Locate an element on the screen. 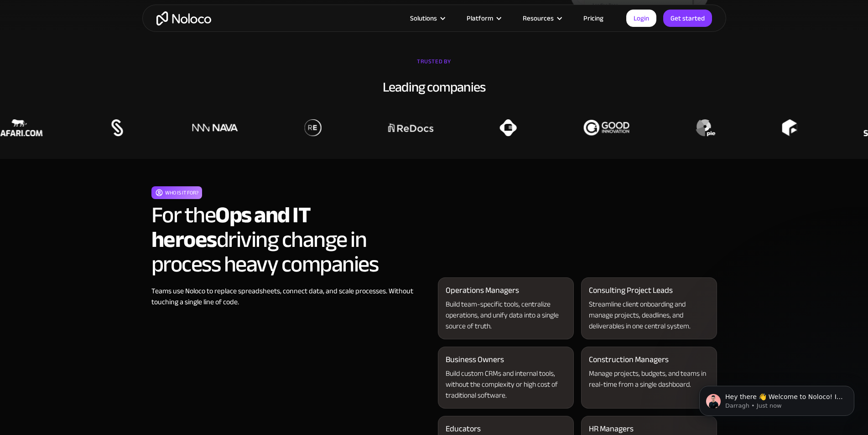 Image resolution: width=868 pixels, height=435 pixels. div: Construction Managers is located at coordinates (629, 360).